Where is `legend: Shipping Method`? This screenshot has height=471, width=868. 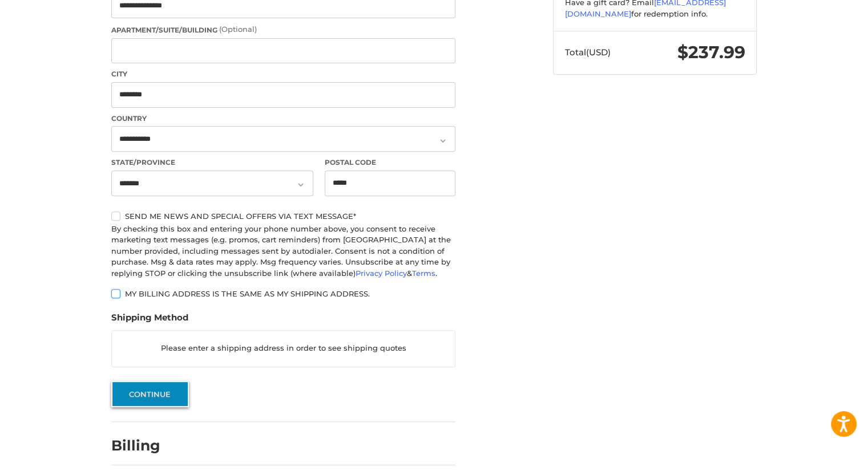
legend: Shipping Method is located at coordinates (150, 320).